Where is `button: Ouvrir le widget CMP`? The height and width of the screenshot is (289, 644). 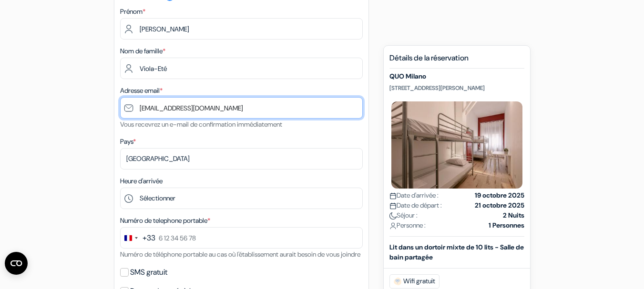
button: Ouvrir le widget CMP is located at coordinates (16, 263).